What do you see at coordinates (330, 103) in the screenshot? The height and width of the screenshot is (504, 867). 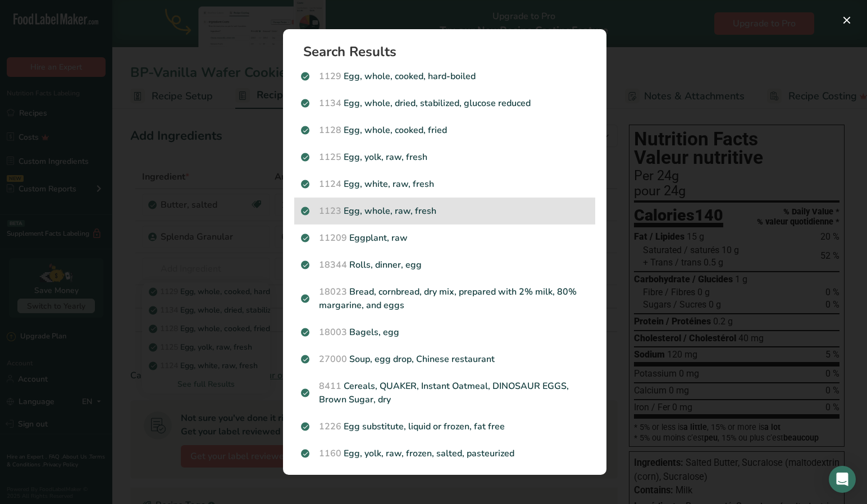 I see `span: 1134` at bounding box center [330, 103].